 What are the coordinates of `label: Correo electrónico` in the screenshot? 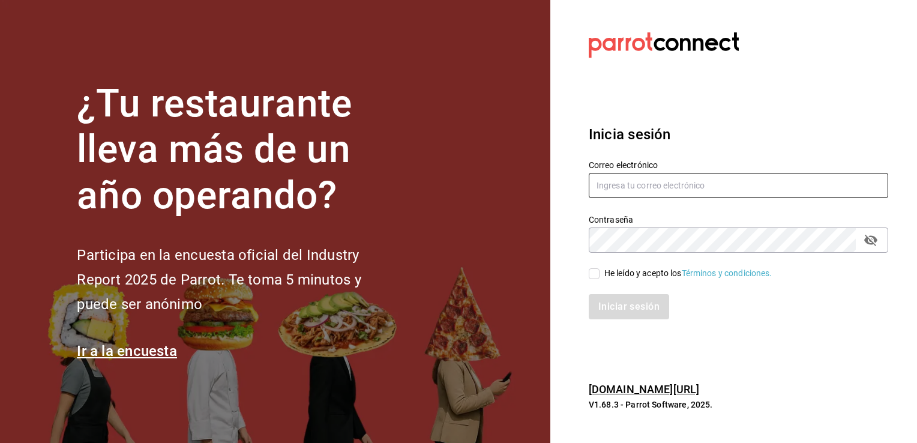 It's located at (738, 164).